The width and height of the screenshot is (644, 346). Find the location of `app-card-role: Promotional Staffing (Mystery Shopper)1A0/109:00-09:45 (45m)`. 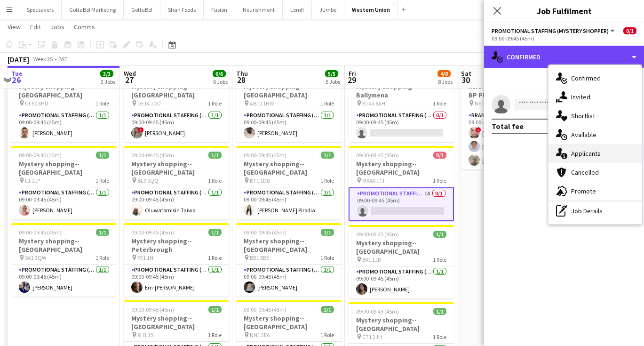

app-card-role: Promotional Staffing (Mystery Shopper)1A0/109:00-09:45 (45m) is located at coordinates (401, 204).